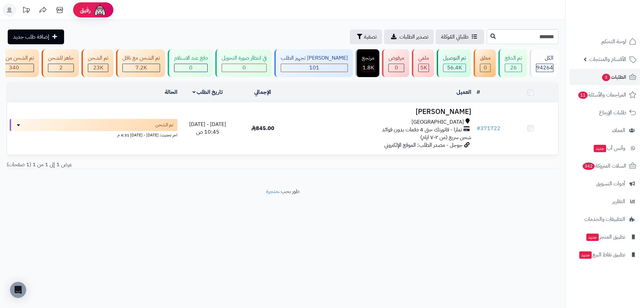  What do you see at coordinates (141, 68) in the screenshot?
I see `span: 7.2K` at bounding box center [141, 68].